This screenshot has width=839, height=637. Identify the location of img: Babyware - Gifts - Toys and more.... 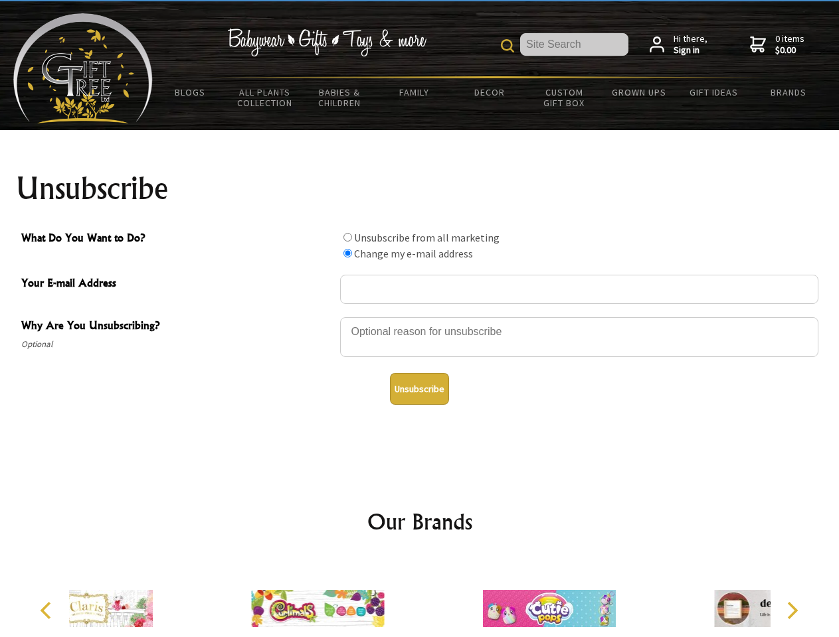
(83, 68).